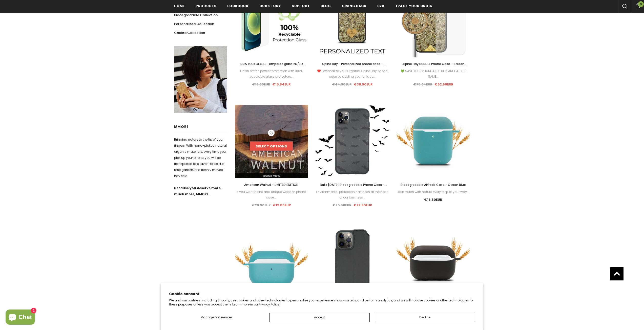 Image resolution: width=644 pixels, height=330 pixels. Describe the element at coordinates (433, 185) in the screenshot. I see `a: Biodegradable AirPods Case - Ocean Blue` at that location.